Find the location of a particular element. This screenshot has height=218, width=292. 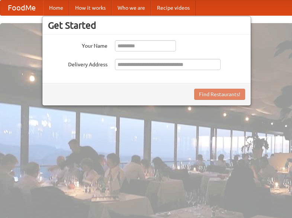

a: How it works is located at coordinates (90, 8).